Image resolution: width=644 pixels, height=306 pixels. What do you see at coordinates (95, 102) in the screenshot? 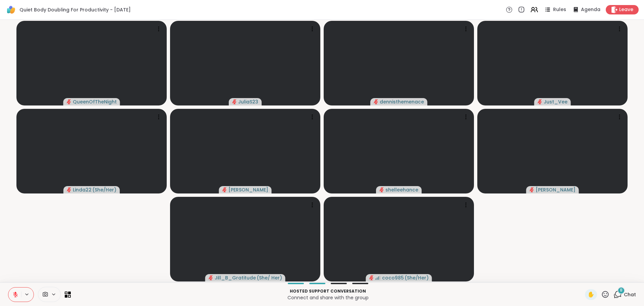
I see `span: QueenOfTheNight` at bounding box center [95, 102].